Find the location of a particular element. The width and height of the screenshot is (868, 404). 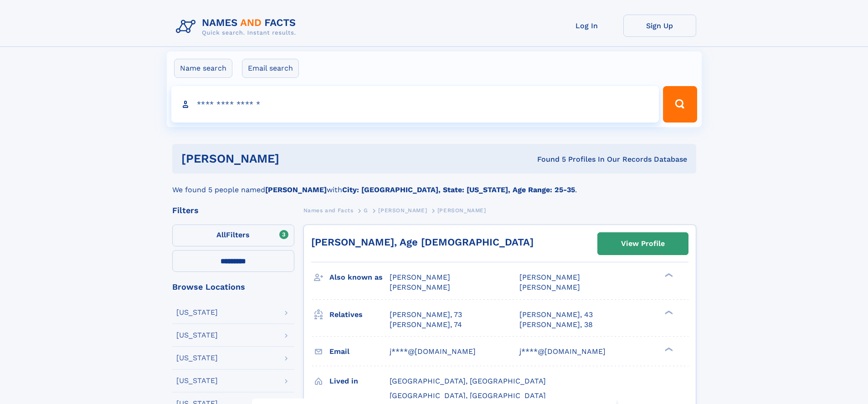

div: View Profile is located at coordinates (643, 244).